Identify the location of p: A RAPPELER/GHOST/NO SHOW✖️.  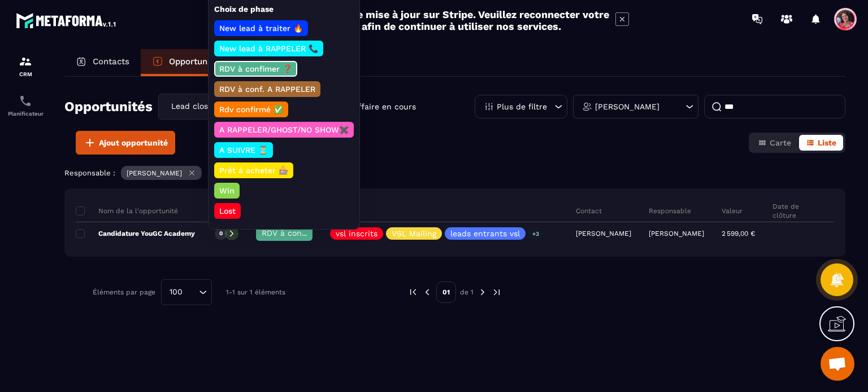
(284, 130).